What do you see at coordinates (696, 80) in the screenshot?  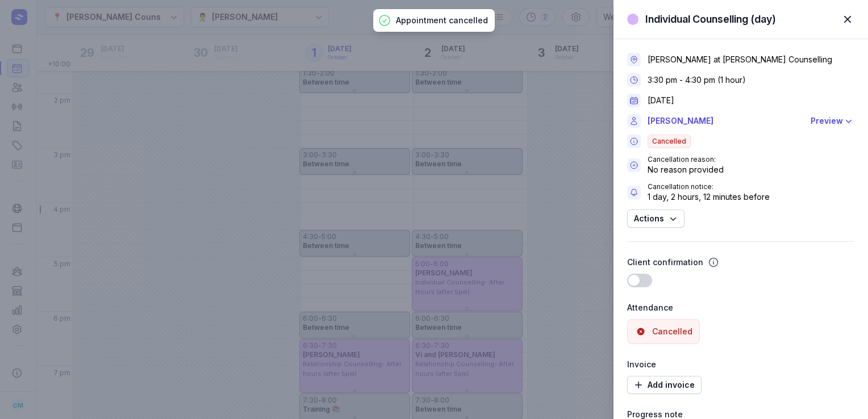 I see `div: 3:30 pm - 4:30 pm (1 hour)` at bounding box center [696, 80].